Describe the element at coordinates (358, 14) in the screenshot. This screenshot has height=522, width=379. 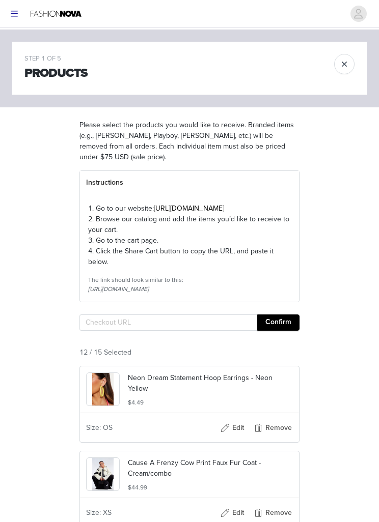
I see `div: avatar` at that location.